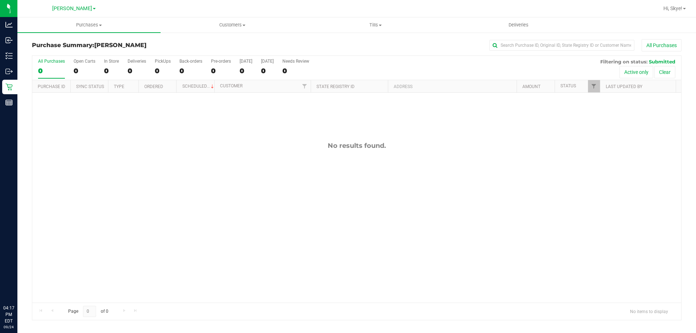 This screenshot has width=696, height=333. Describe the element at coordinates (519, 25) in the screenshot. I see `a: Deliveries` at that location.